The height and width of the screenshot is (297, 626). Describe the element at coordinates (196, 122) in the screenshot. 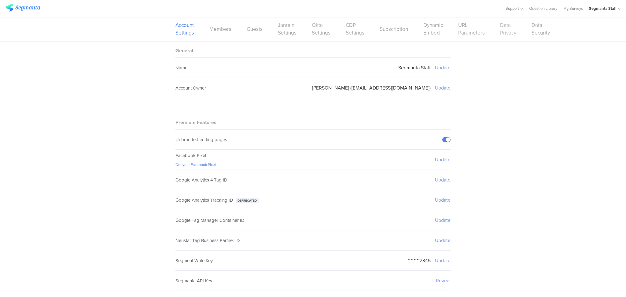

I see `sg-block-title: Premium Features` at that location.